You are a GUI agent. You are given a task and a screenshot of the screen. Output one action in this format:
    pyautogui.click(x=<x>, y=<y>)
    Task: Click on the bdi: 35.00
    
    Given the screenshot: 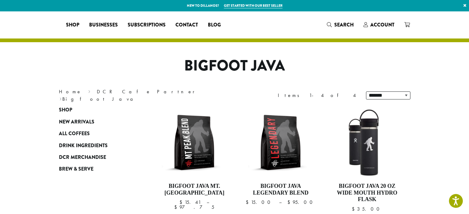 What is the action you would take?
    pyautogui.click(x=367, y=209)
    